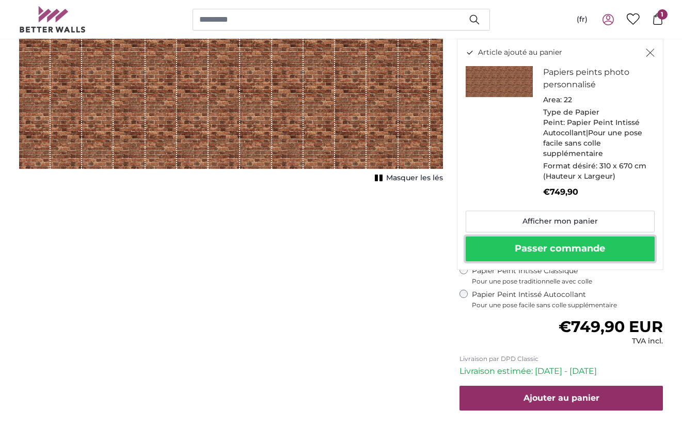  Describe the element at coordinates (570, 166) in the screenshot. I see `span: Format désiré:` at that location.